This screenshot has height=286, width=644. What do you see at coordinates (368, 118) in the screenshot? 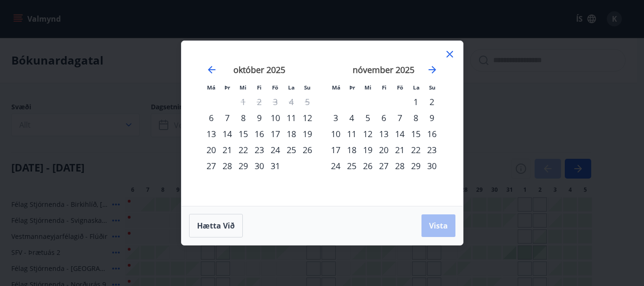
I see `div: 5` at bounding box center [368, 118].